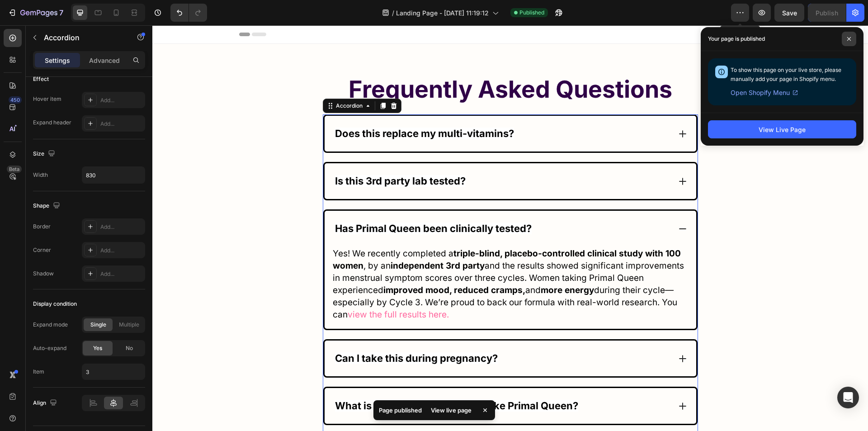  What do you see at coordinates (272, 108) in the screenshot?
I see `strong: Does this replace my multi-vitamins?` at bounding box center [272, 108].